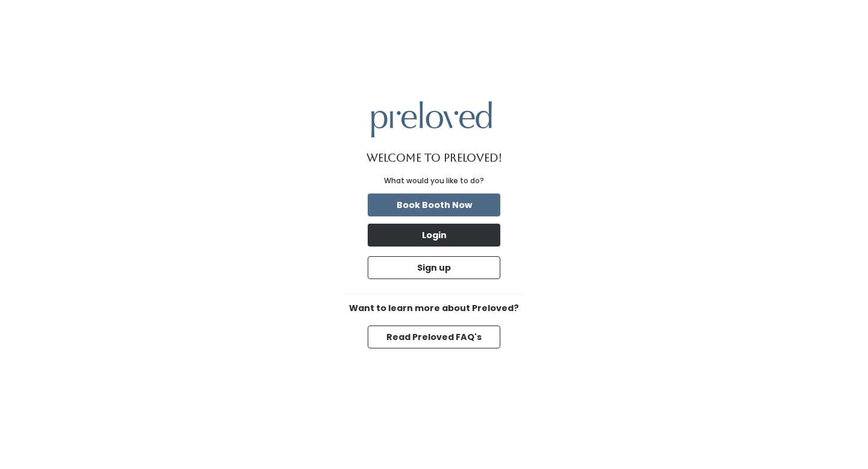 The width and height of the screenshot is (868, 469). What do you see at coordinates (434, 181) in the screenshot?
I see `div: What would you like to do?` at bounding box center [434, 181].